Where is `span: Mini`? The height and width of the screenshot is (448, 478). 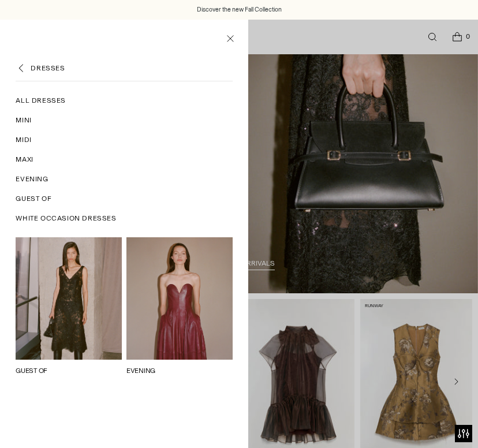 span: Mini is located at coordinates (23, 120).